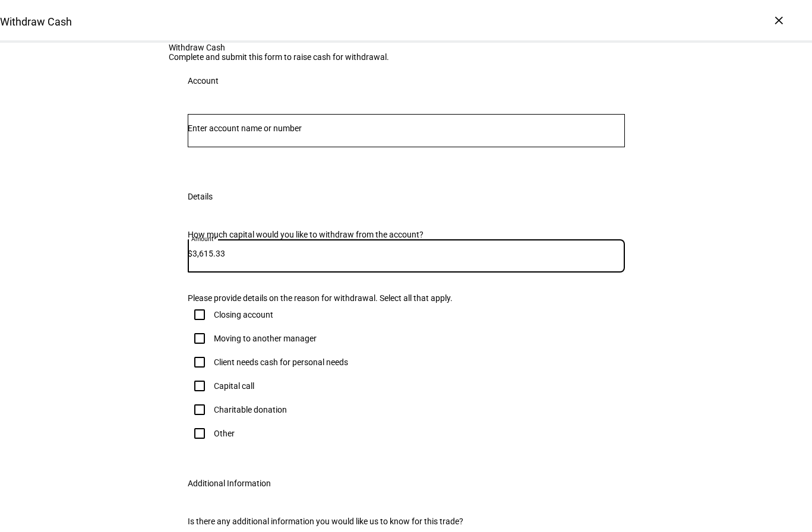 The height and width of the screenshot is (532, 812). I want to click on input: Number, so click(406, 128).